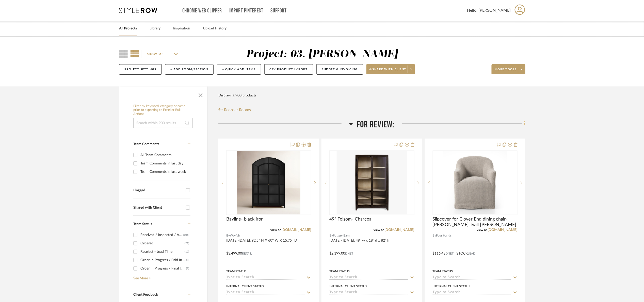 The height and width of the screenshot is (302, 644). I want to click on div: (10), so click(187, 252).